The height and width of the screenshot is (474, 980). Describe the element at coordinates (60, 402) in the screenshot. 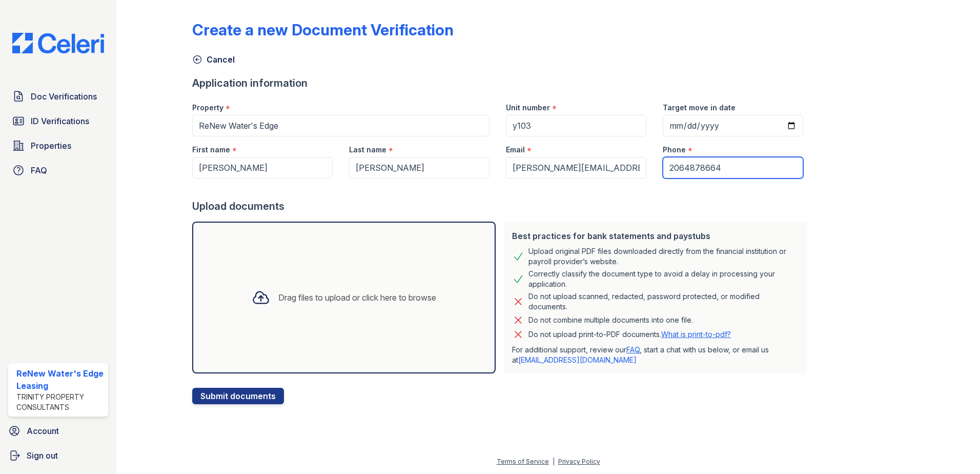

I see `div: Trinity Property Consultants` at that location.